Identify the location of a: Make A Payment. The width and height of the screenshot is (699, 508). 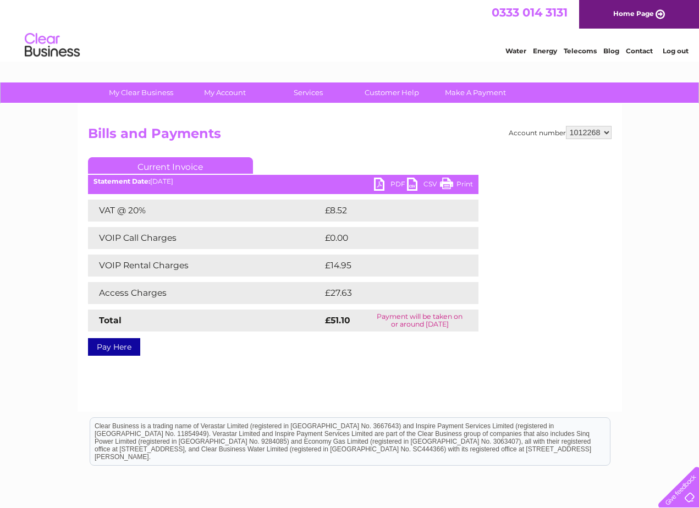
(475, 92).